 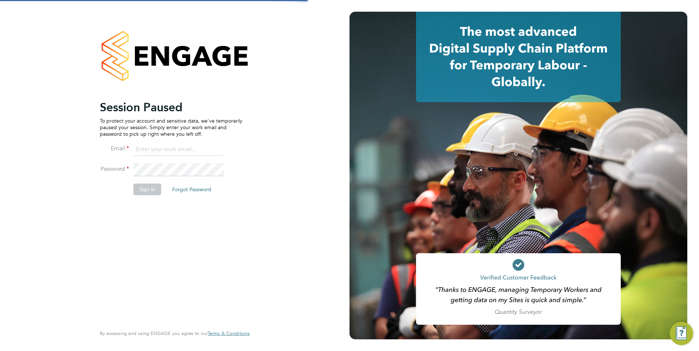 I want to click on button: Sign In, so click(x=147, y=190).